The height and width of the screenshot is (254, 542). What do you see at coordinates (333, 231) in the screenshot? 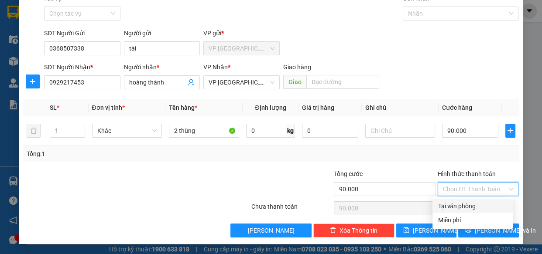
I see `span: delete` at bounding box center [333, 231].